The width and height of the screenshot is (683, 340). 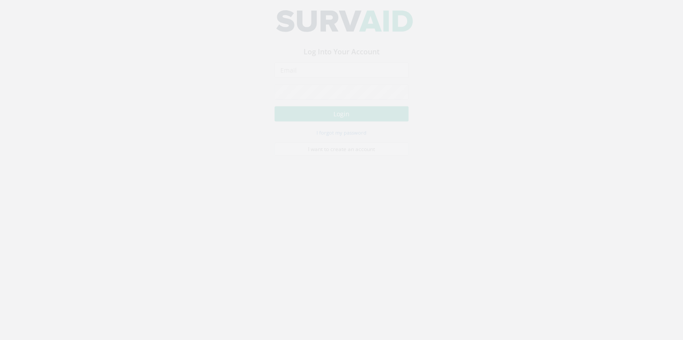 I want to click on small: I forgot my password, so click(x=341, y=140).